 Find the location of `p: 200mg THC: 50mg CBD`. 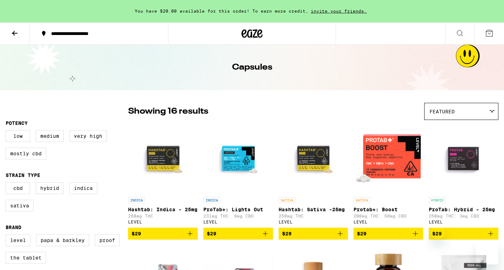

p: 200mg THC: 50mg CBD is located at coordinates (388, 216).